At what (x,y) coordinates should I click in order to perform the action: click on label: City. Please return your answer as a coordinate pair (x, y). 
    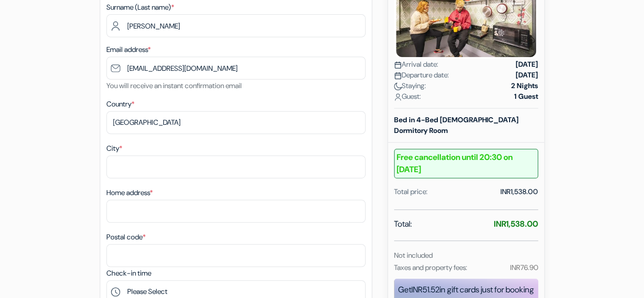
    Looking at the image, I should click on (114, 149).